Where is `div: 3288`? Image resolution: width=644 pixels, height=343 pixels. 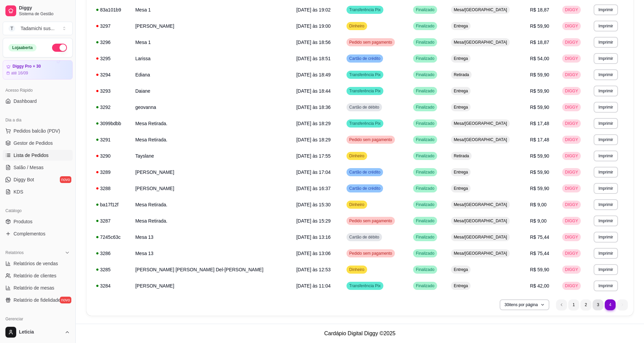 div: 3288 is located at coordinates (112, 188).